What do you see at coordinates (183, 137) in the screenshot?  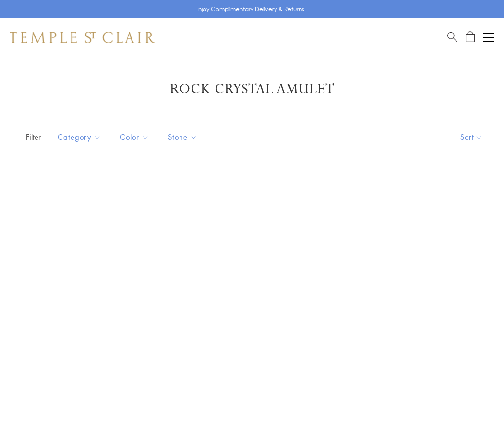 I see `button: Stone` at bounding box center [183, 137].